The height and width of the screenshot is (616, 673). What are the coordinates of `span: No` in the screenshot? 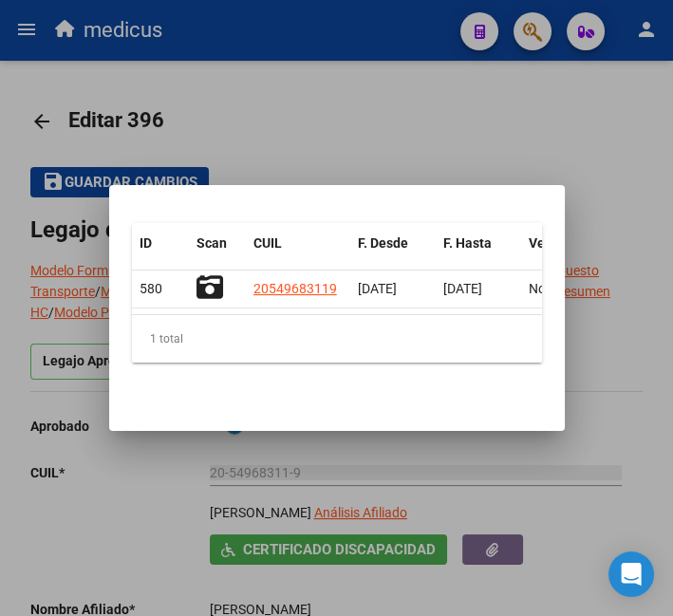 It's located at (537, 289).